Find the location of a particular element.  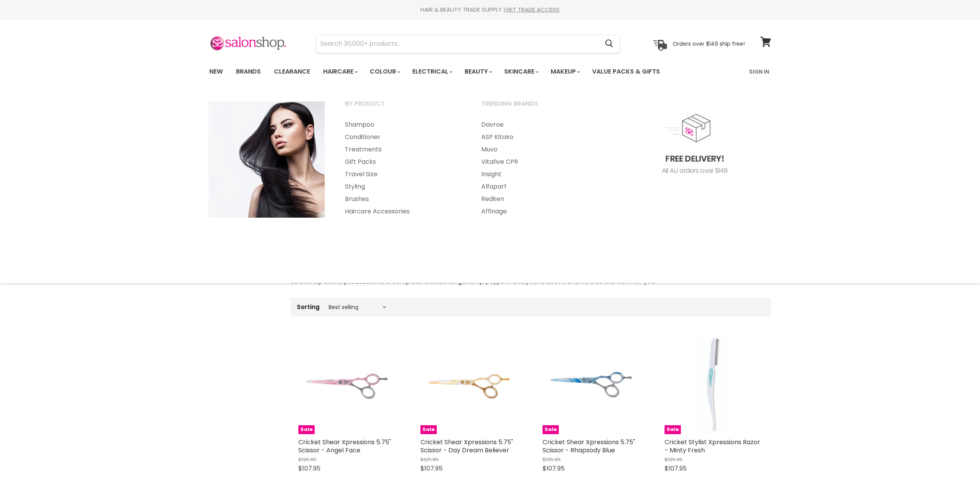

button: Search is located at coordinates (609, 44).